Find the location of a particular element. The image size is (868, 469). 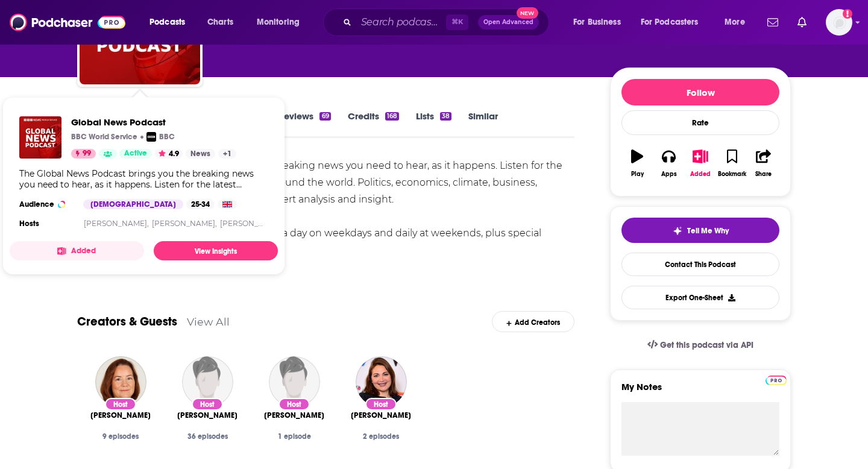

div: Added is located at coordinates (700, 174).